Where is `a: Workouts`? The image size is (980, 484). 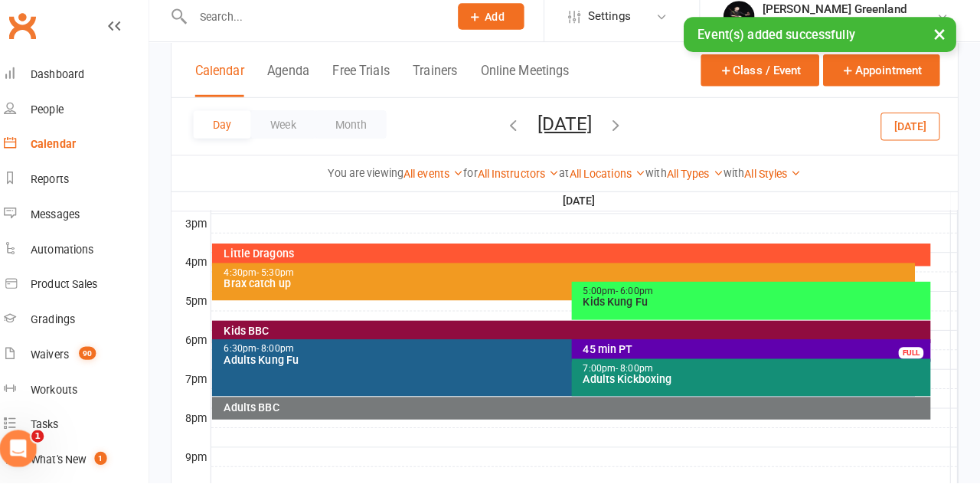 a: Workouts is located at coordinates (90, 392).